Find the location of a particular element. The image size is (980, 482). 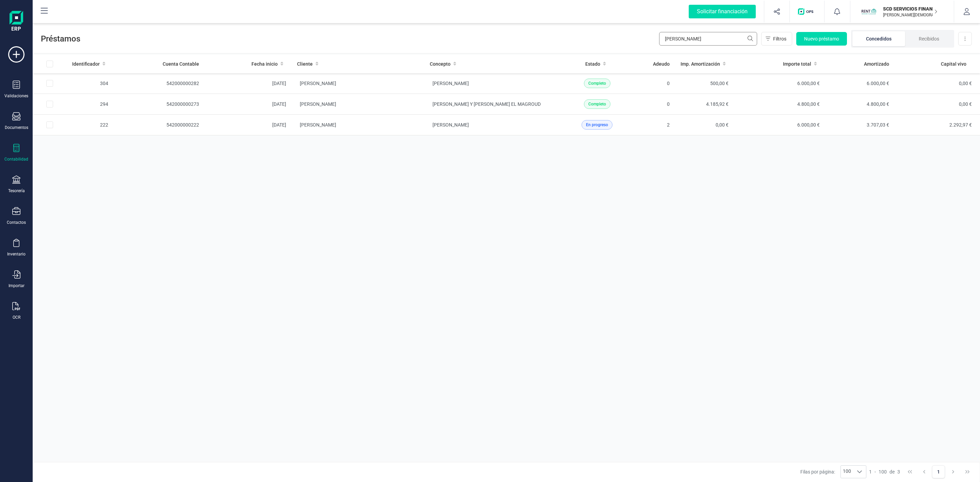

input: Buscar... is located at coordinates (708, 38).